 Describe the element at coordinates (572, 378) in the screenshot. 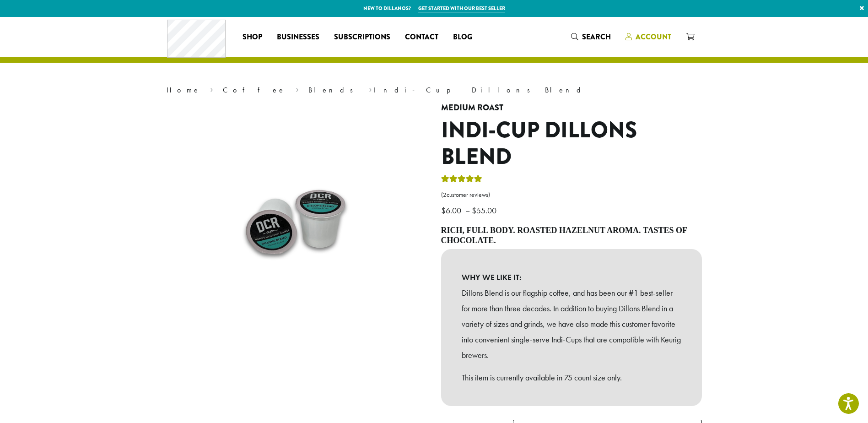

I see `p: This item is currently available in 75 count size only.` at that location.